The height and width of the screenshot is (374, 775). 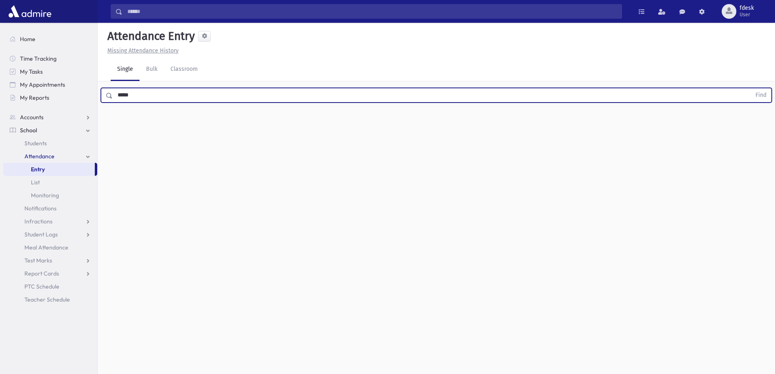 What do you see at coordinates (50, 286) in the screenshot?
I see `a: PTC Schedule` at bounding box center [50, 286].